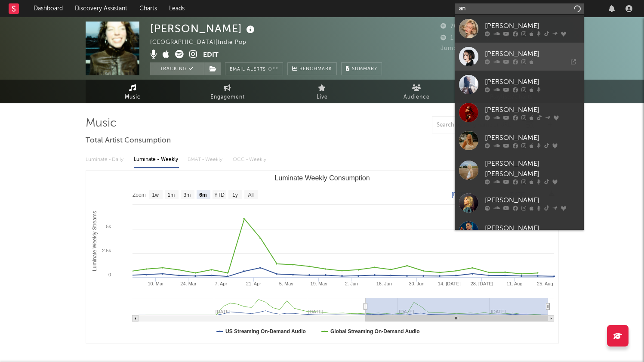 The image size is (644, 362). Describe the element at coordinates (128, 141) in the screenshot. I see `span: Total Artist Consumption` at that location.